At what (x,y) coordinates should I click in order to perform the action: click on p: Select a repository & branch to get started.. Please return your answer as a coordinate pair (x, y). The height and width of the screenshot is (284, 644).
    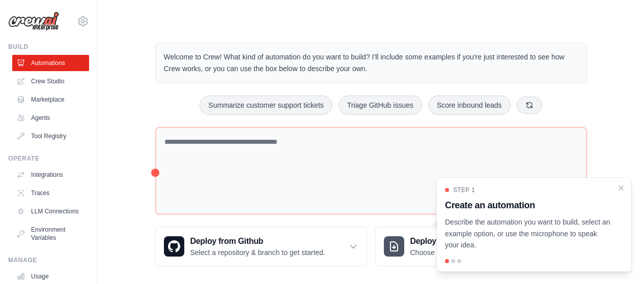
    Looking at the image, I should click on (257, 253).